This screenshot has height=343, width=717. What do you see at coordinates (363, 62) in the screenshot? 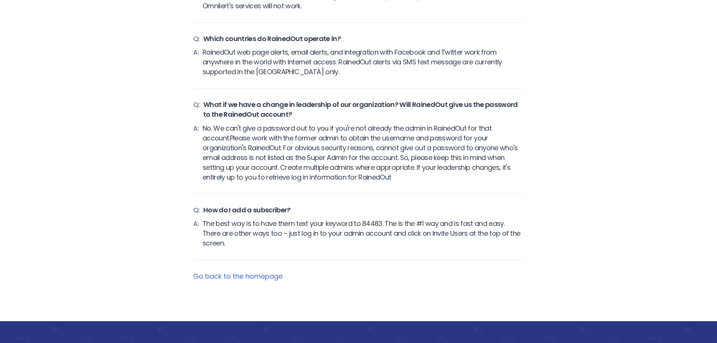
I see `span: RainedOut web page alerts, email alerts, and integration with Facebook and Twitter work from anyw...` at bounding box center [363, 62].